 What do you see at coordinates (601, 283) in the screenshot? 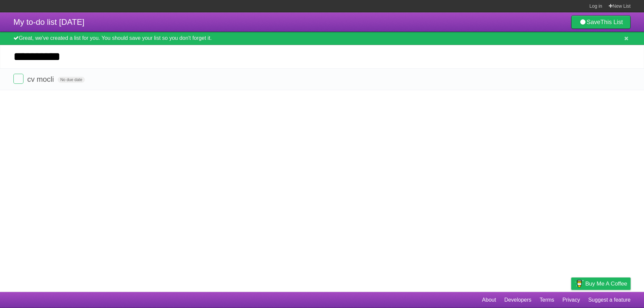
I see `a: Buy me a coffee` at bounding box center [601, 283].